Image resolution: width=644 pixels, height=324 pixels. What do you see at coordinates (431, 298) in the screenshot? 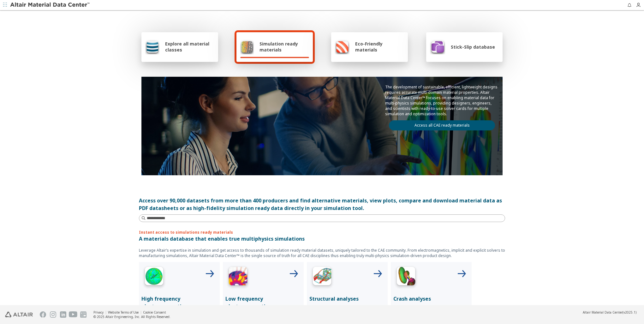
I see `p: Crash analyses` at bounding box center [431, 298].